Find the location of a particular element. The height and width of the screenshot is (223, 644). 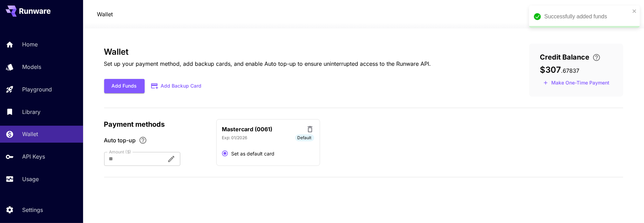

button: Add Funds is located at coordinates (124, 86).